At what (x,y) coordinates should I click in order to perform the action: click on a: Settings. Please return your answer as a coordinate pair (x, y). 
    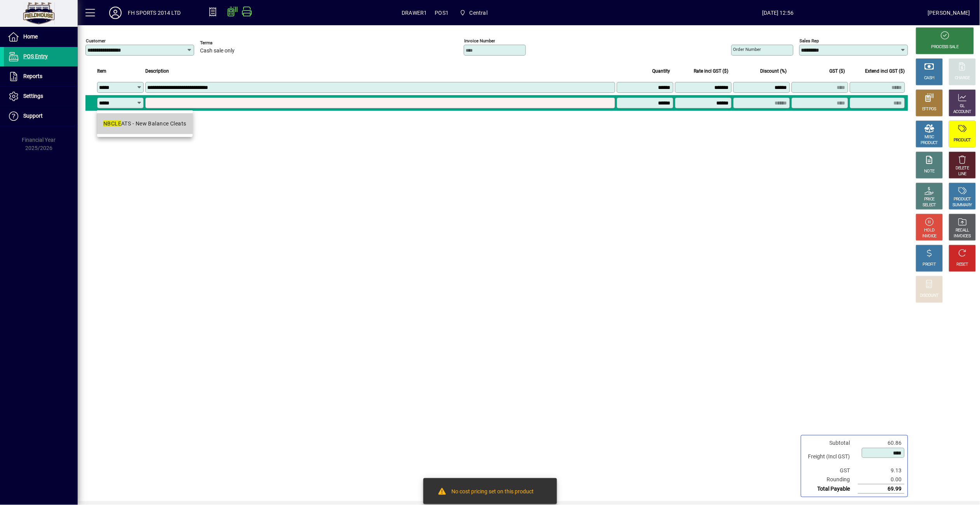
    Looking at the image, I should click on (41, 97).